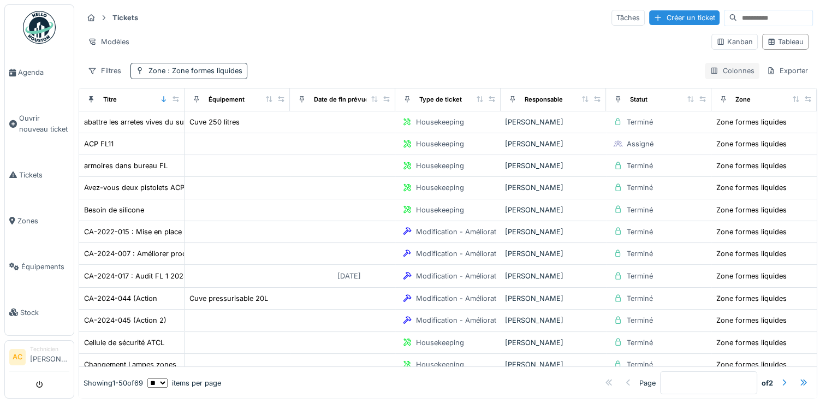  Describe the element at coordinates (684, 17) in the screenshot. I see `div: Créer un ticket` at that location.